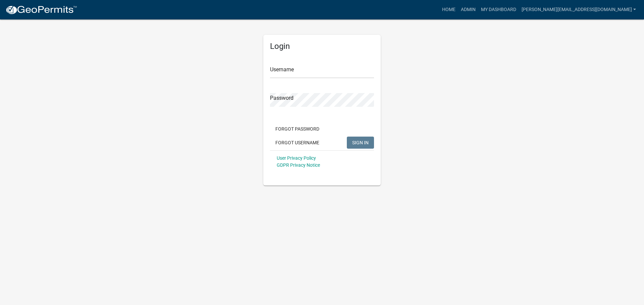  What do you see at coordinates (298, 165) in the screenshot?
I see `a: GDPR Privacy Notice` at bounding box center [298, 165].